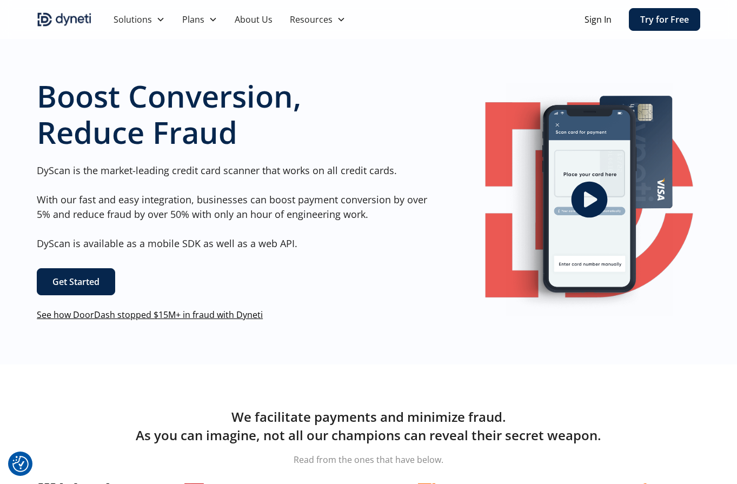 The image size is (737, 484). Describe the element at coordinates (236, 114) in the screenshot. I see `h1: Boost Conversion, Reduce Fraud` at that location.